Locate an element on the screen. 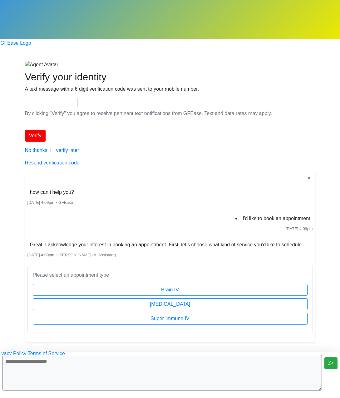 The height and width of the screenshot is (398, 340). h2: Verify your identity is located at coordinates (170, 77).